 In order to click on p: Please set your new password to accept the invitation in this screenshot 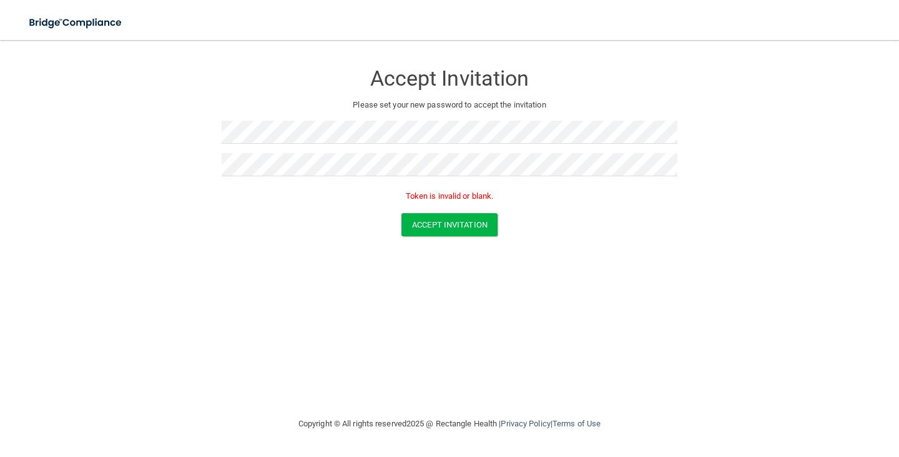, I will do `click(450, 105)`.